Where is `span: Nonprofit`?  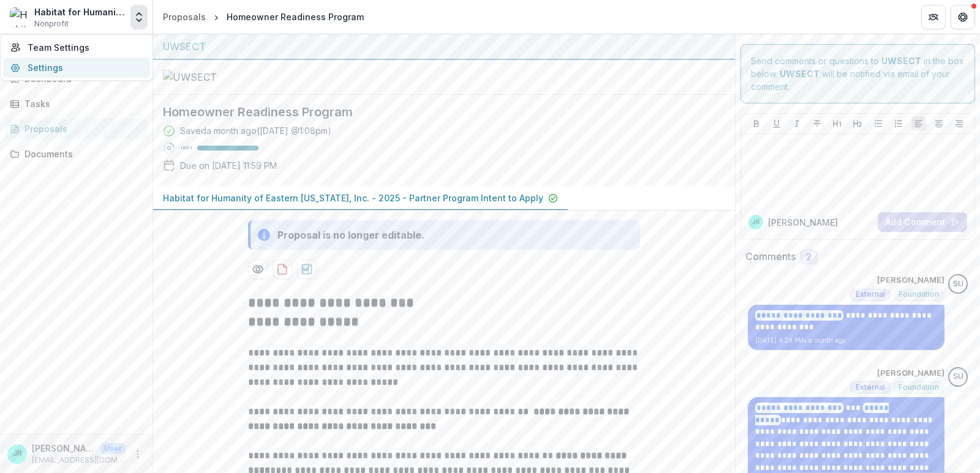 span: Nonprofit is located at coordinates (51, 24).